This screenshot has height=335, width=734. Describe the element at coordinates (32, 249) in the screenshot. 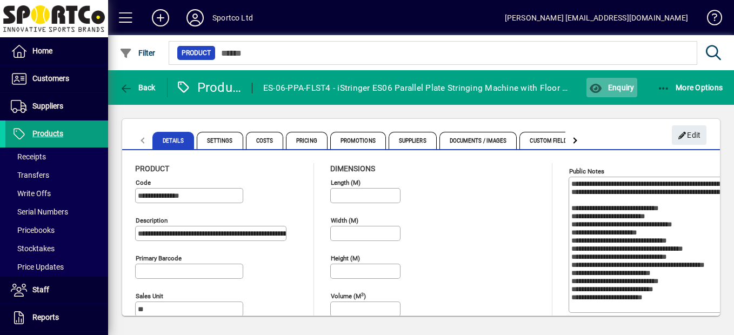

I see `span: Stocktakes` at that location.